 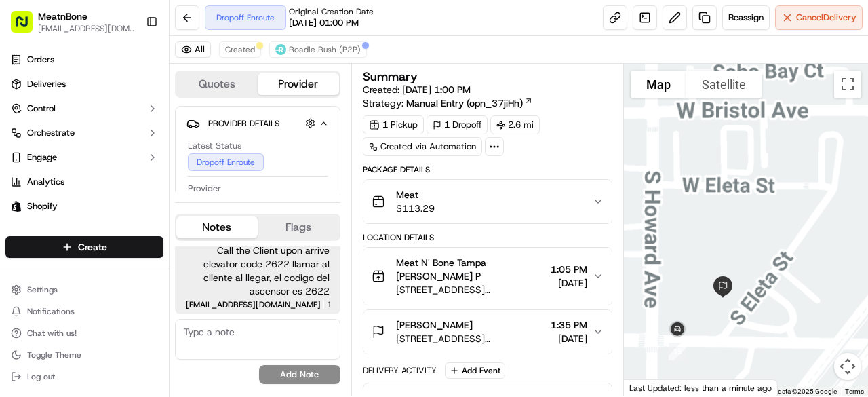 What do you see at coordinates (217, 227) in the screenshot?
I see `button: Notes` at bounding box center [217, 227].